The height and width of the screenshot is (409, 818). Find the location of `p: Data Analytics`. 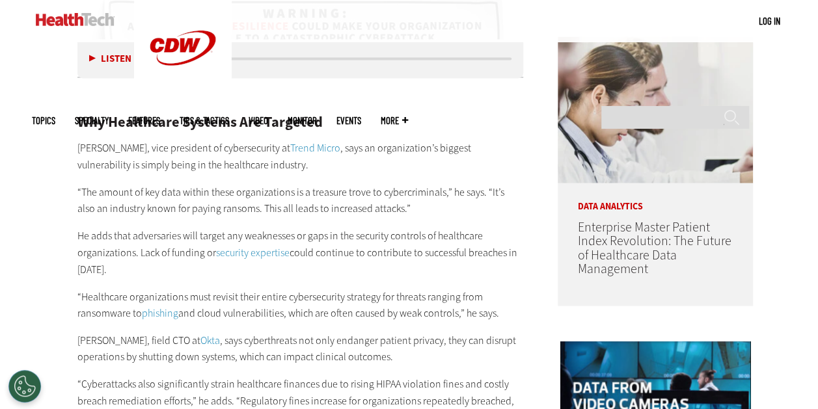

p: Data Analytics is located at coordinates (655, 197).